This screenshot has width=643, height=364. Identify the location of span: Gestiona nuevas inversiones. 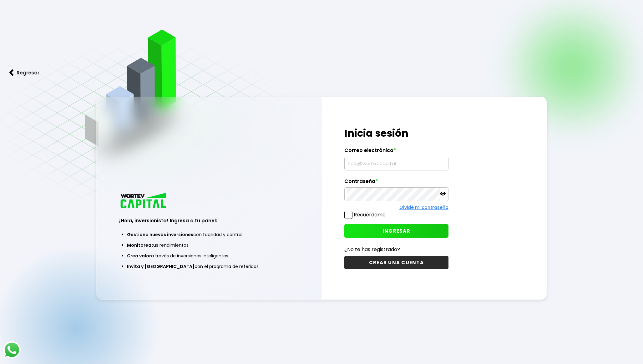
(160, 235).